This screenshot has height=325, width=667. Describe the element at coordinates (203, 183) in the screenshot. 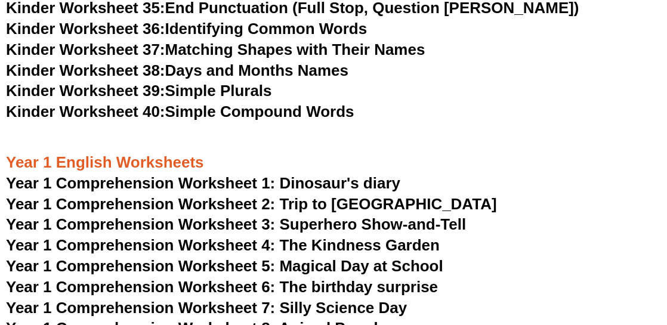

I see `a: Year 1 Comprehension Worksheet 1: Dinosaur's diary` at that location.